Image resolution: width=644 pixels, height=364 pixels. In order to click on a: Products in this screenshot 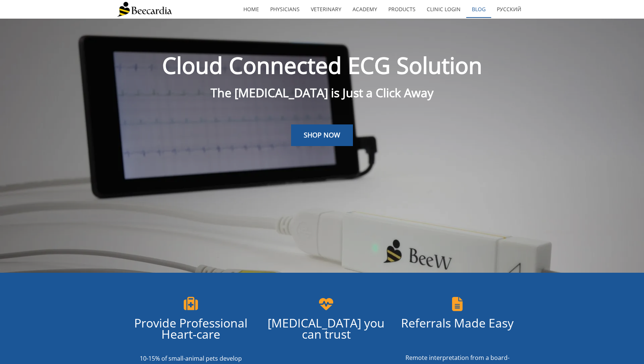, I will do `click(402, 9)`.